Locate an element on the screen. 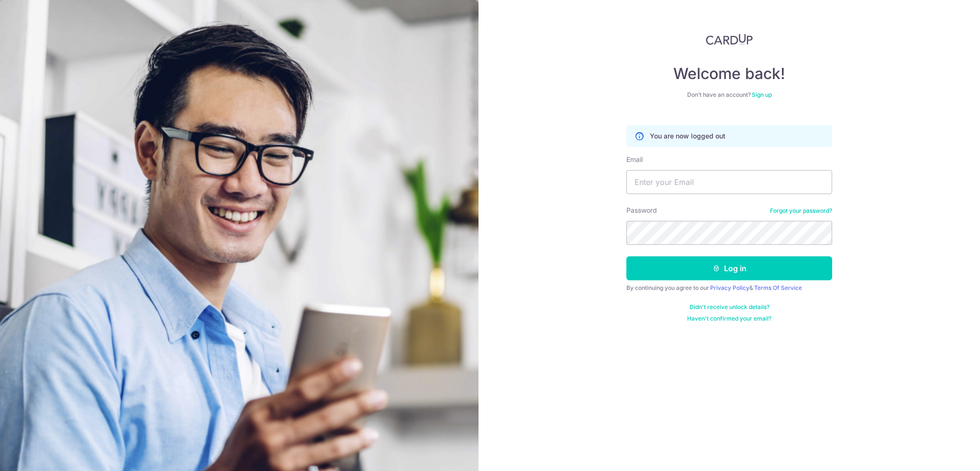 The height and width of the screenshot is (471, 980). img: CardUp Logo is located at coordinates (729, 40).